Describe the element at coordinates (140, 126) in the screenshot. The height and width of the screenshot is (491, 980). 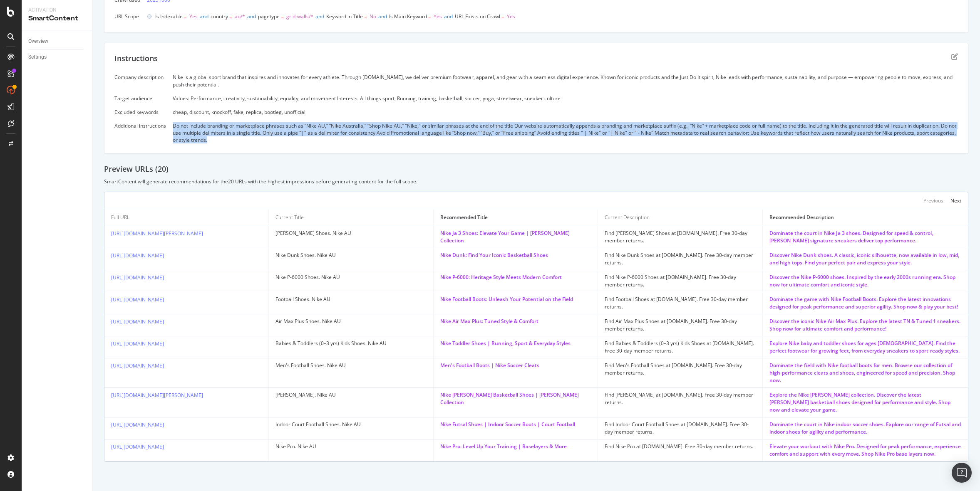
I see `div: Additional instructions` at that location.